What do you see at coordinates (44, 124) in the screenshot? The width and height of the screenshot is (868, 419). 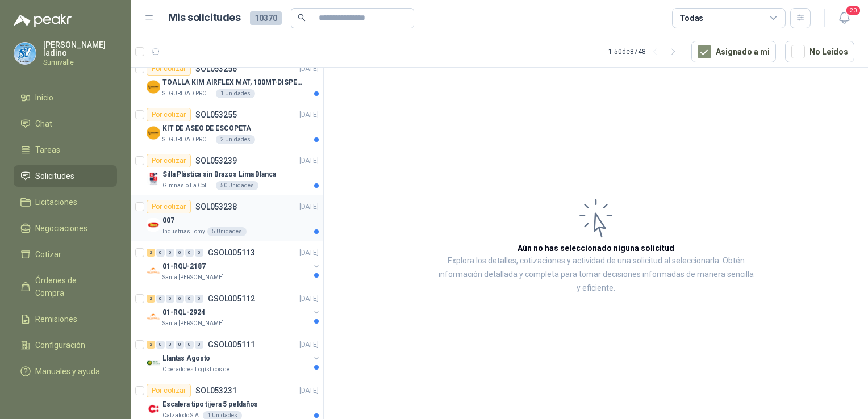 I see `span: Chat` at bounding box center [44, 124].